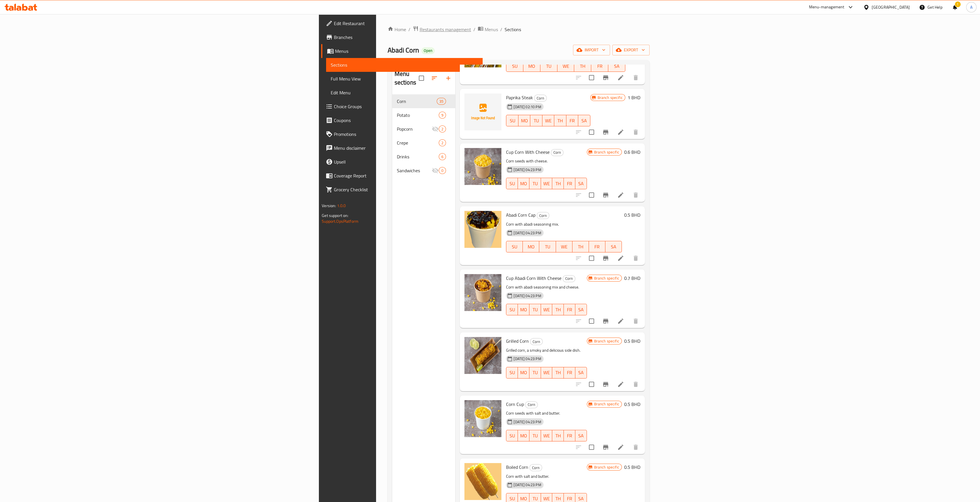  Describe the element at coordinates (402, 175) in the screenshot. I see `a: Coverage Report` at that location.